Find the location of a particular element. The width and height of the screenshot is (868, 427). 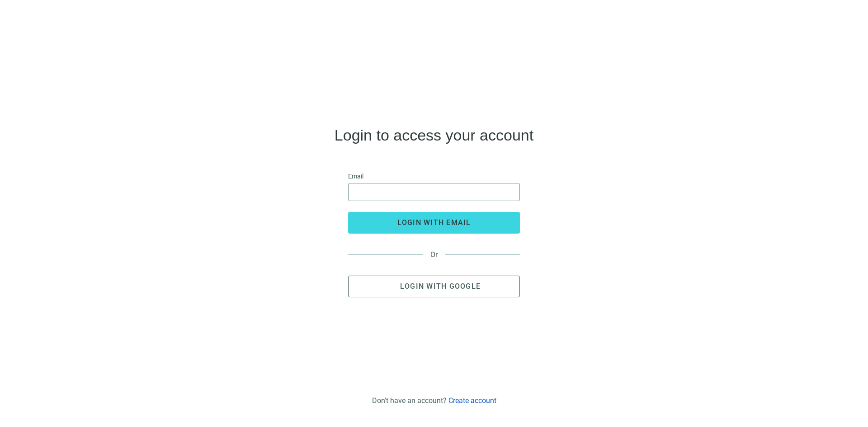

a: Create account is located at coordinates (473, 400).